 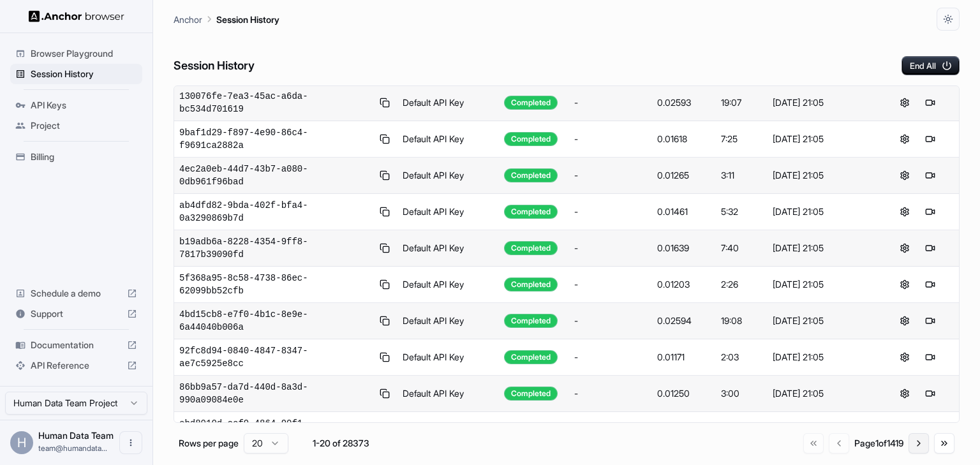 What do you see at coordinates (742, 357) in the screenshot?
I see `div: 2:03` at bounding box center [742, 357].